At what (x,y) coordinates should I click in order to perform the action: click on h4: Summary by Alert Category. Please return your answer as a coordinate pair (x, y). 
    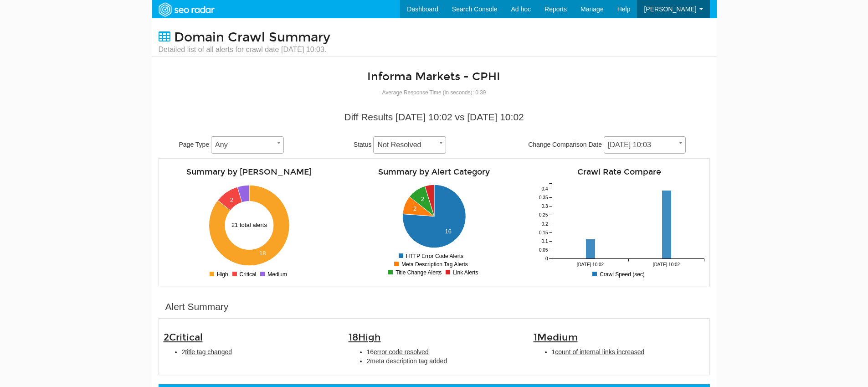
    Looking at the image, I should click on (434, 172).